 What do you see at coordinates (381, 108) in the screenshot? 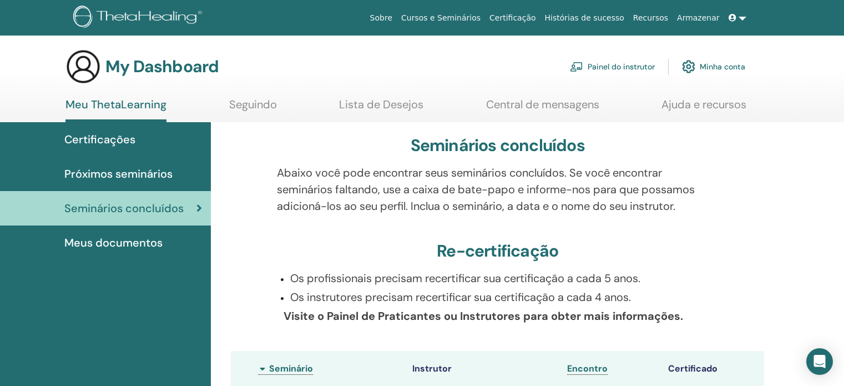
I see `a: Lista de Desejos` at bounding box center [381, 108].